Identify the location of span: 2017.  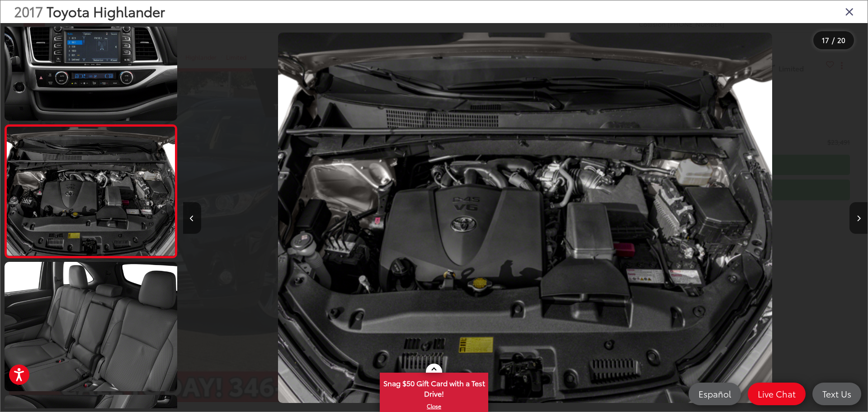
(28, 11).